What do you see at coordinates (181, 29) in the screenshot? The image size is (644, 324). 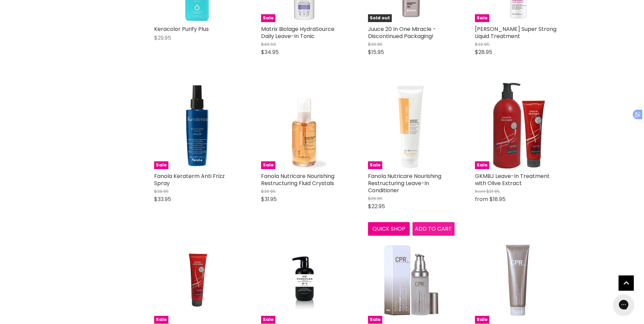 I see `a: Keracolor Purify Plus` at bounding box center [181, 29].